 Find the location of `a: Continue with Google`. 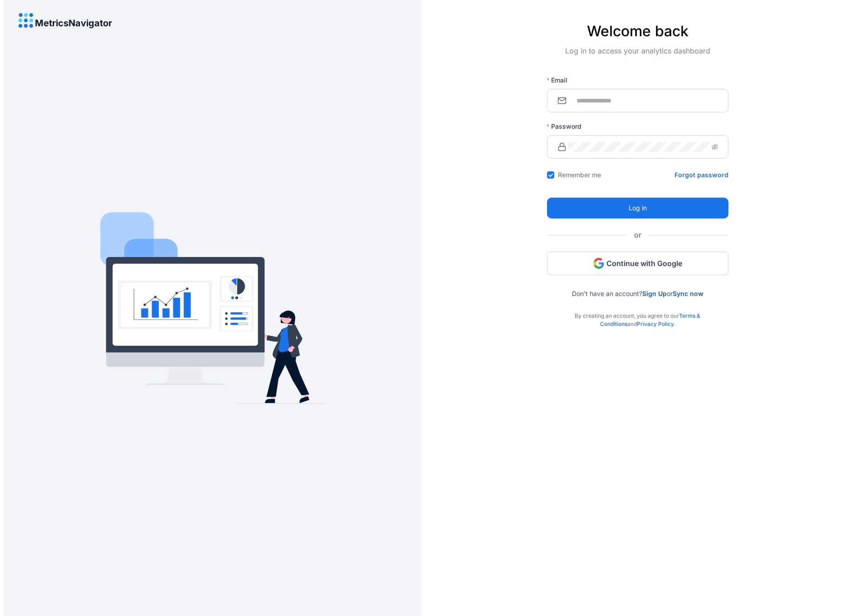

a: Continue with Google is located at coordinates (638, 263).